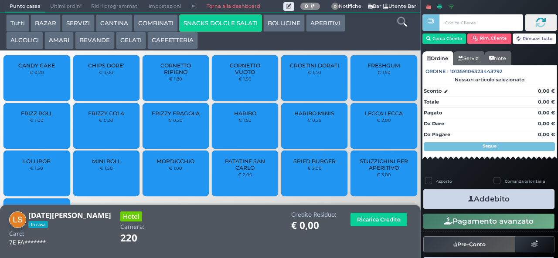 Image resolution: width=558 pixels, height=258 pixels. What do you see at coordinates (141, 238) in the screenshot?
I see `h1: 220` at bounding box center [141, 238].